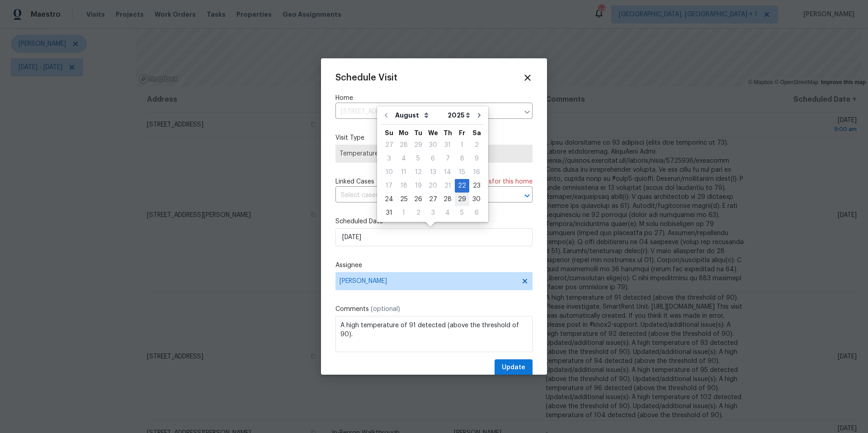 Image resolution: width=868 pixels, height=433 pixels. What do you see at coordinates (418, 199) in the screenshot?
I see `div: 26` at bounding box center [418, 199].